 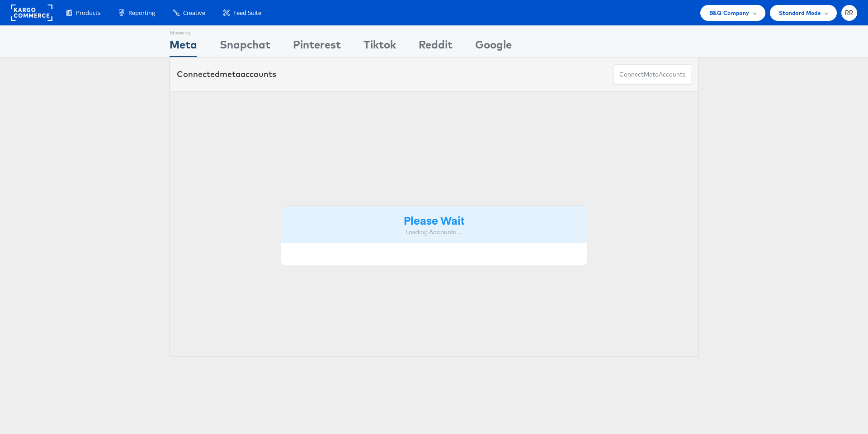 I want to click on div: Reddit, so click(x=435, y=47).